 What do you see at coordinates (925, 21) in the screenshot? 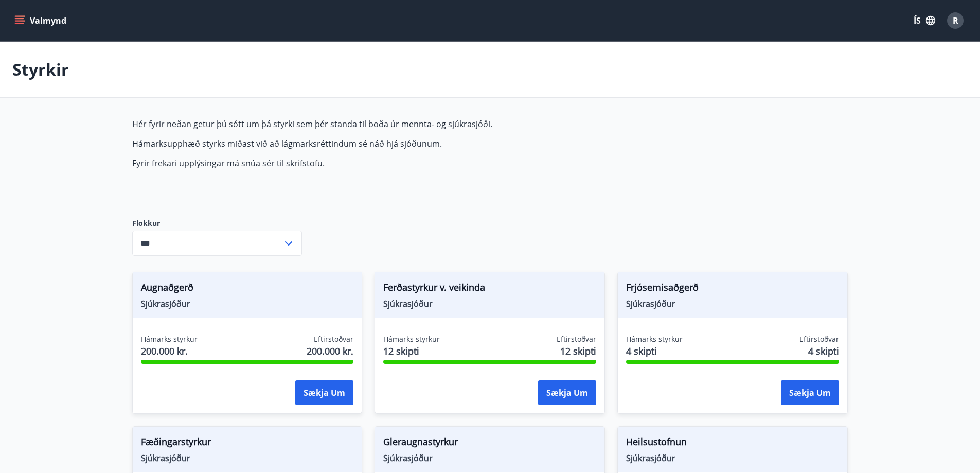
I see `button: ÍS` at bounding box center [925, 21].